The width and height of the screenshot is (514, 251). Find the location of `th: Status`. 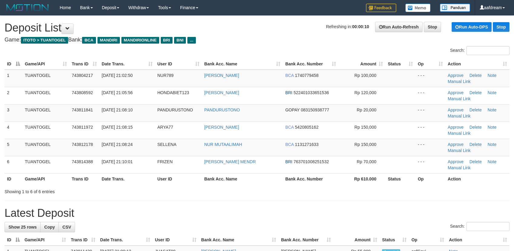

th: Status is located at coordinates (400, 178).